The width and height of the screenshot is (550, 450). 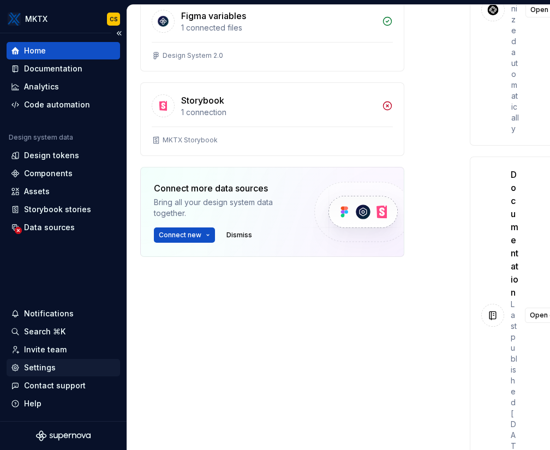 What do you see at coordinates (193, 56) in the screenshot?
I see `div: Design System 2.0` at bounding box center [193, 56].